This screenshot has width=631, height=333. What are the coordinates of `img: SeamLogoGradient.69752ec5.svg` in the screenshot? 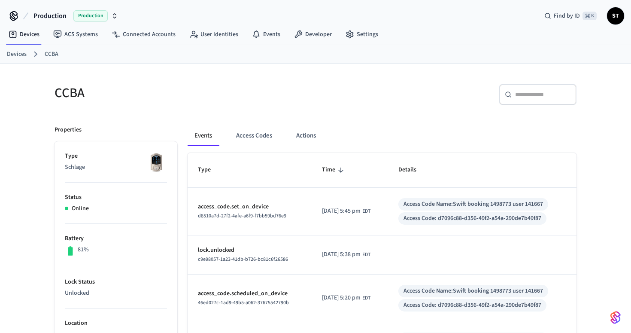 It's located at (615, 317).